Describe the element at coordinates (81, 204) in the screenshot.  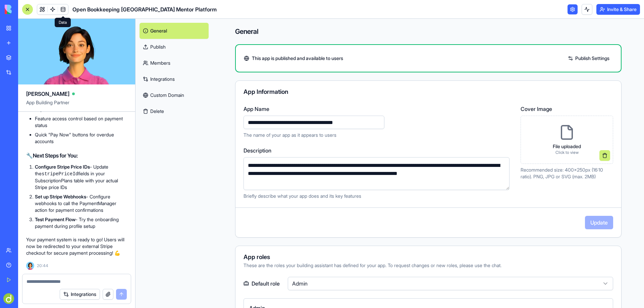
I see `li: - Configure webhooks to call the PaymentManager action for payment confirmations` at that location.